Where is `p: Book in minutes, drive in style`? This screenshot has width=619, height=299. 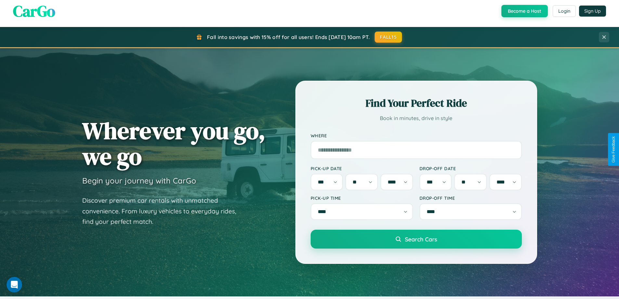
p: Book in minutes, drive in style is located at coordinates (416, 118).